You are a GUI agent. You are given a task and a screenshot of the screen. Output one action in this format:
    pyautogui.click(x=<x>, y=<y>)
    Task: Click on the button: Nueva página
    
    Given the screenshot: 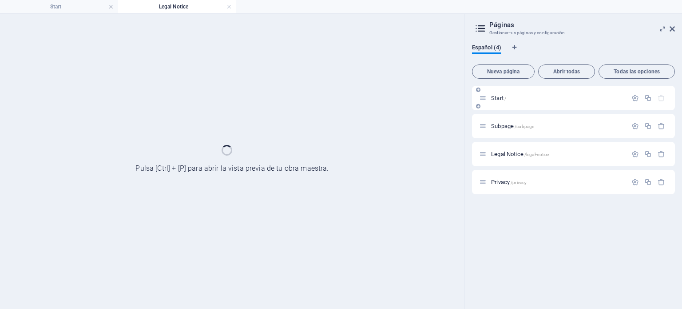 What is the action you would take?
    pyautogui.click(x=503, y=71)
    